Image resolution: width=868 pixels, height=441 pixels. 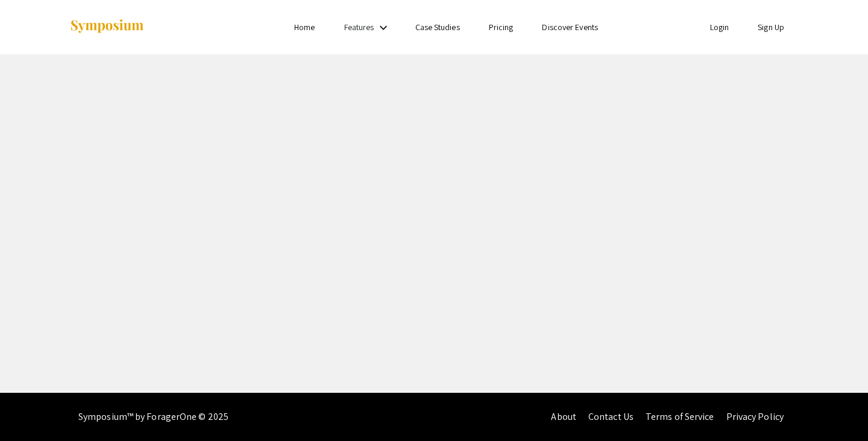 I want to click on a: Discover Events, so click(x=570, y=27).